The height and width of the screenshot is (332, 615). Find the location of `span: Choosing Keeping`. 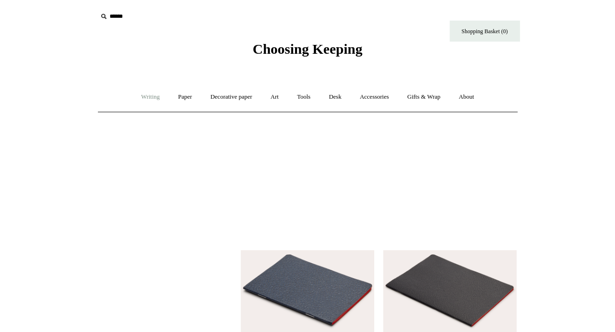

span: Choosing Keeping is located at coordinates (307, 49).